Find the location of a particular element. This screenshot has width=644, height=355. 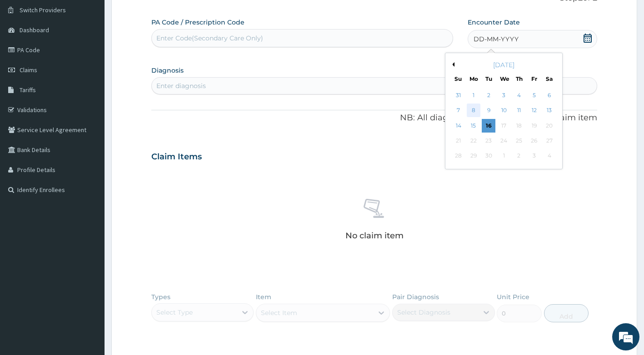

div: Tu is located at coordinates (488, 79).